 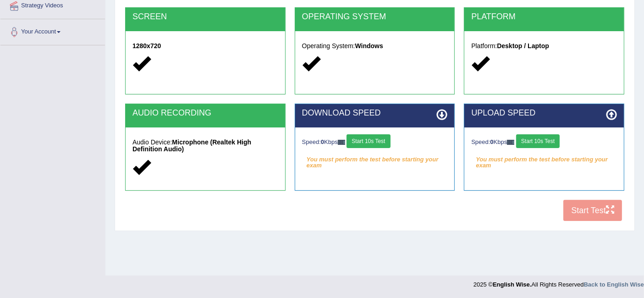 I want to click on strong: English Wise., so click(x=512, y=284).